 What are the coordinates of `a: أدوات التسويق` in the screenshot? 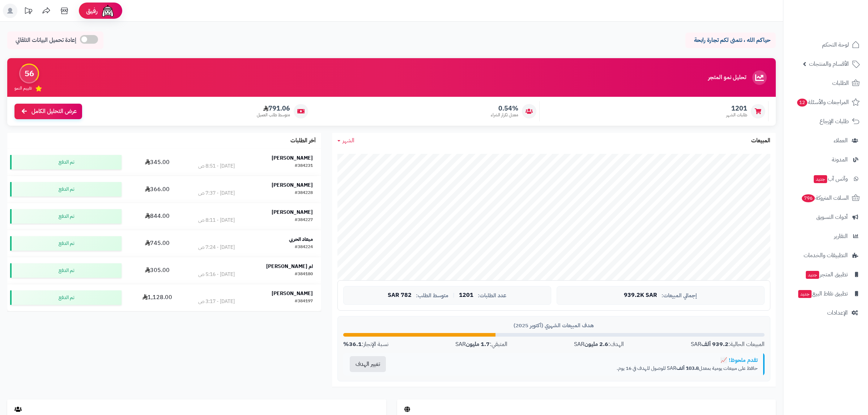 It's located at (826, 217).